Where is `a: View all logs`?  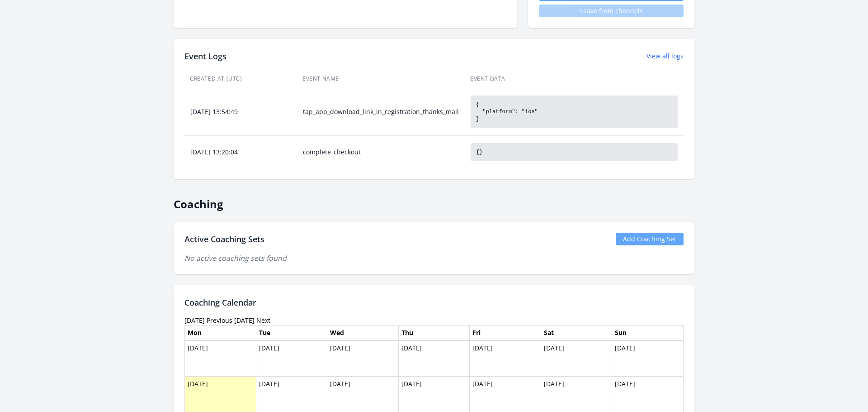
a: View all logs is located at coordinates (665, 56).